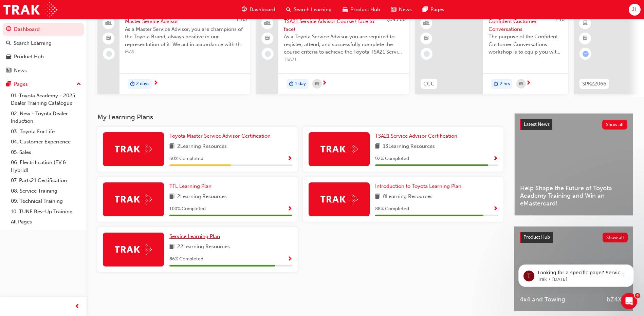  Describe the element at coordinates (496, 84) in the screenshot. I see `span: duration-icon` at that location.